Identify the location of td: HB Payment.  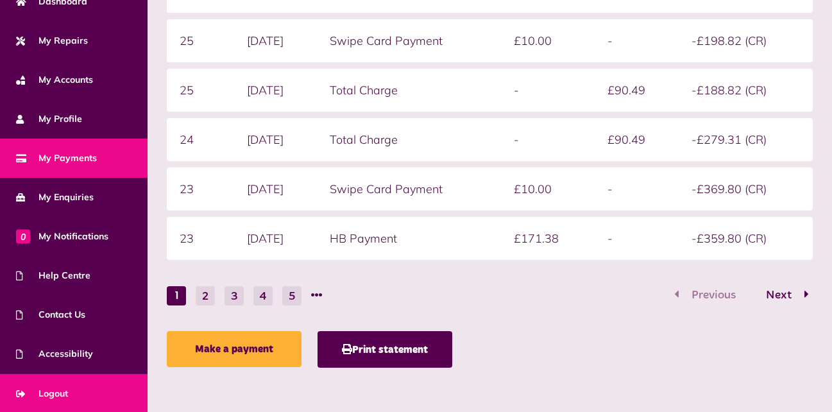
(408, 238).